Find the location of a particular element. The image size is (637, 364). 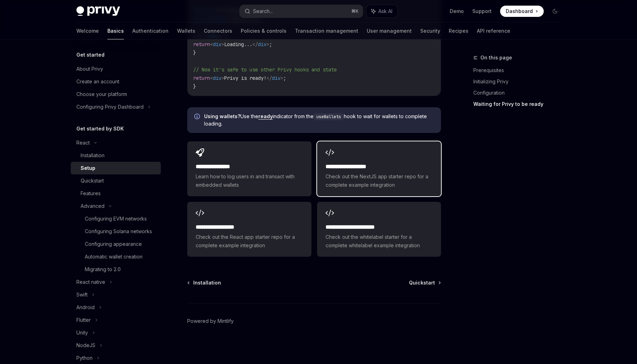

a: Demo is located at coordinates (457, 11).